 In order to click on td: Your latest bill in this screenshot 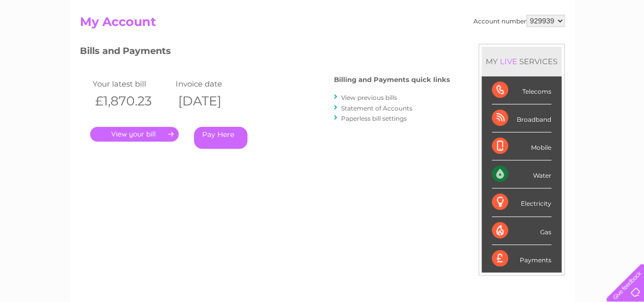, I will do `click(132, 83)`.